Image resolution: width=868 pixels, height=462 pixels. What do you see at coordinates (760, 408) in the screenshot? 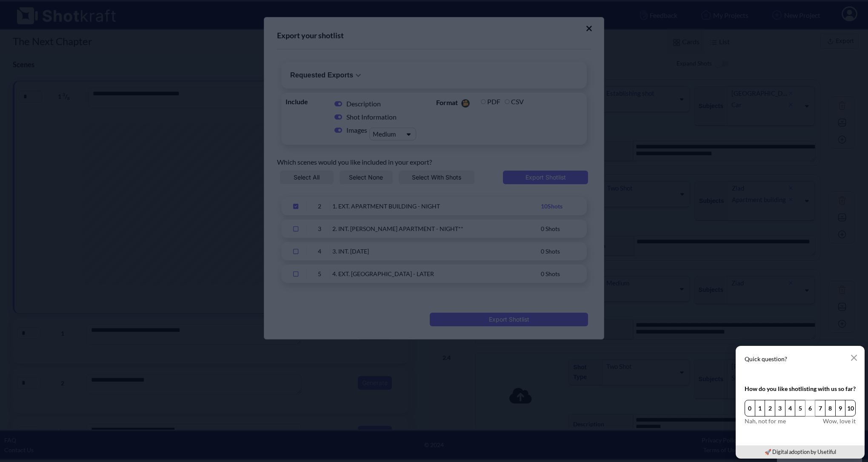
I see `button: 1` at bounding box center [760, 408].